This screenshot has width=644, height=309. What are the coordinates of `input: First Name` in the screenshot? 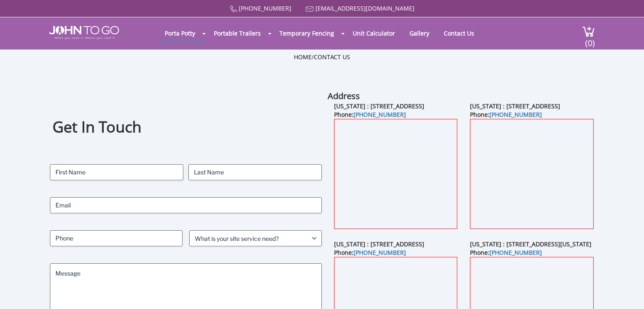 It's located at (116, 172).